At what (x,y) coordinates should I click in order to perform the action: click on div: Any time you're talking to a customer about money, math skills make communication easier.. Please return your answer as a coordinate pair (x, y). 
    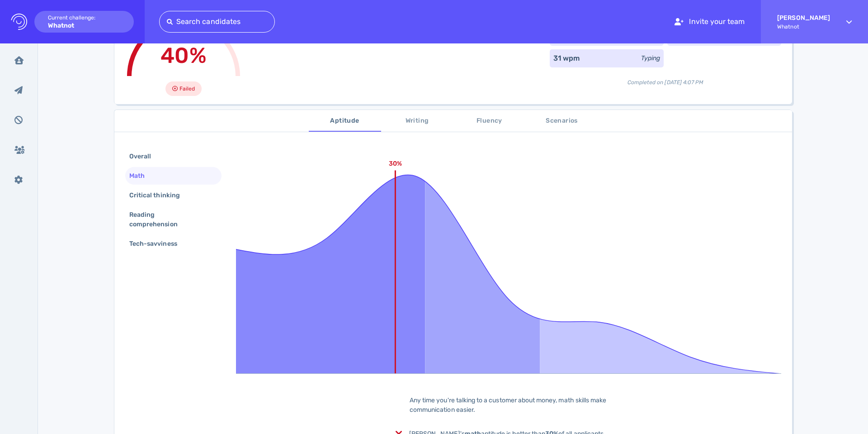
    Looking at the image, I should click on (509, 405).